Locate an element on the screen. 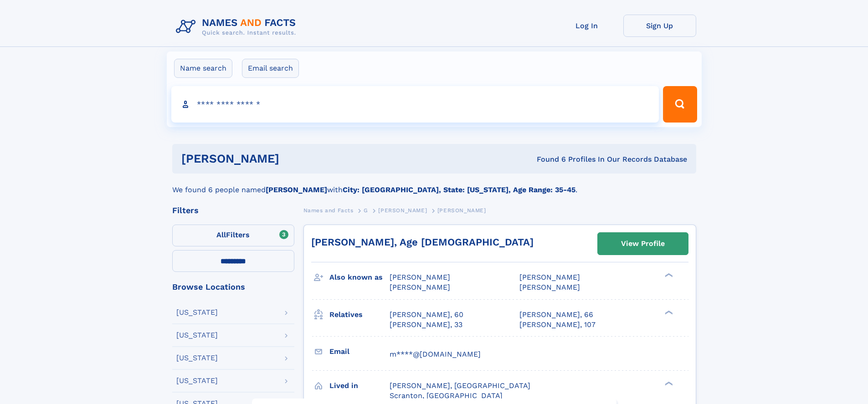 This screenshot has width=868, height=404. label: Email search is located at coordinates (270, 68).